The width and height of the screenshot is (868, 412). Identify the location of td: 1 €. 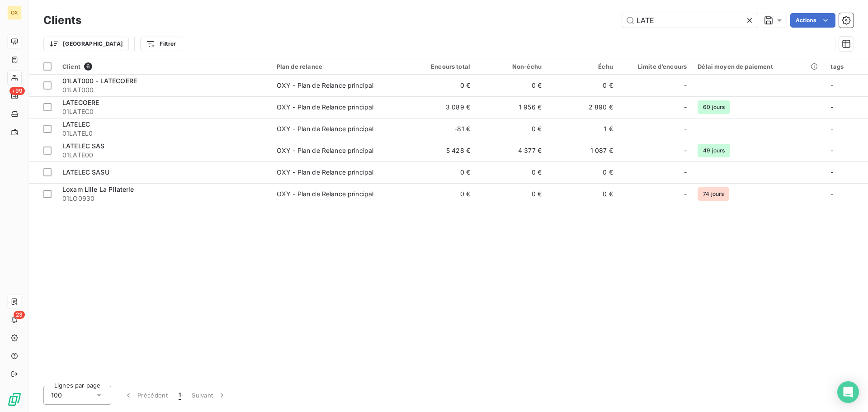
(582, 129).